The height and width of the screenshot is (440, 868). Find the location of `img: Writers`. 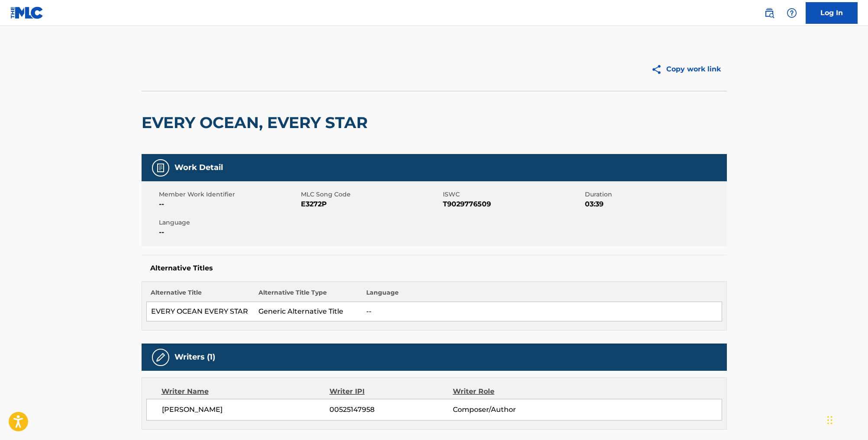

img: Writers is located at coordinates (161, 358).